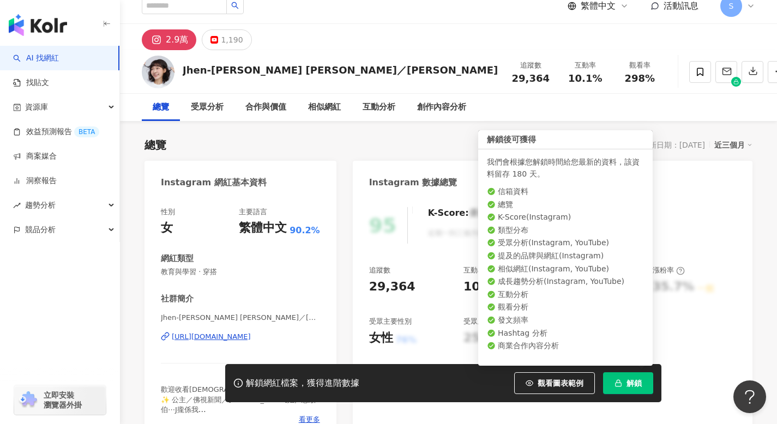  Describe the element at coordinates (266, 107) in the screenshot. I see `div: 合作與價值` at that location.